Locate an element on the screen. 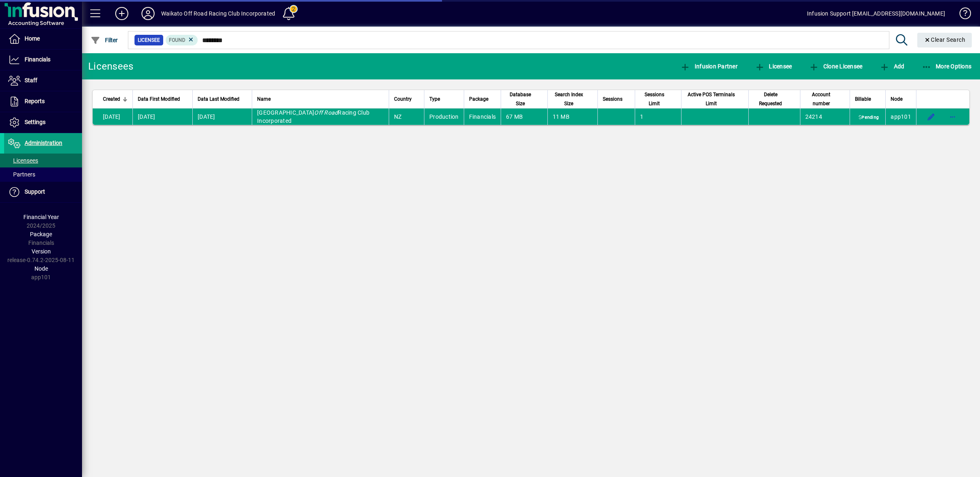 This screenshot has width=980, height=477. span: Licensees is located at coordinates (23, 160).